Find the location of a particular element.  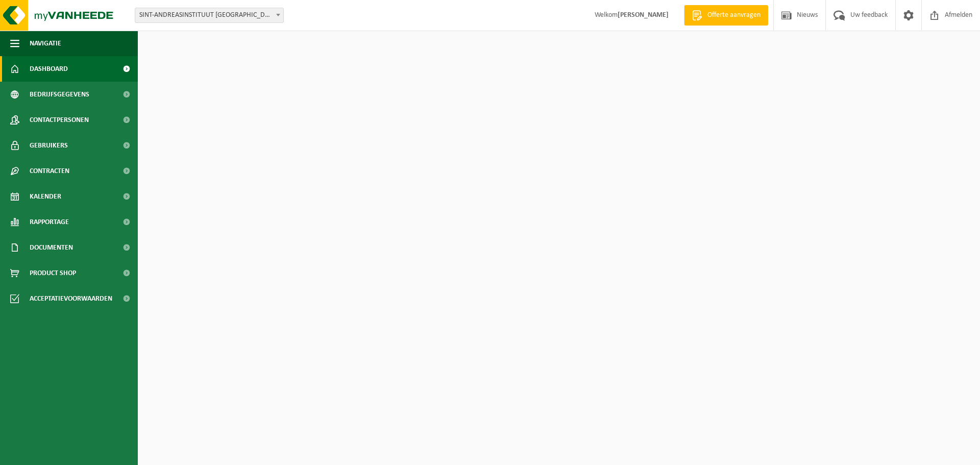

span: Offerte aanvragen is located at coordinates (734, 15).